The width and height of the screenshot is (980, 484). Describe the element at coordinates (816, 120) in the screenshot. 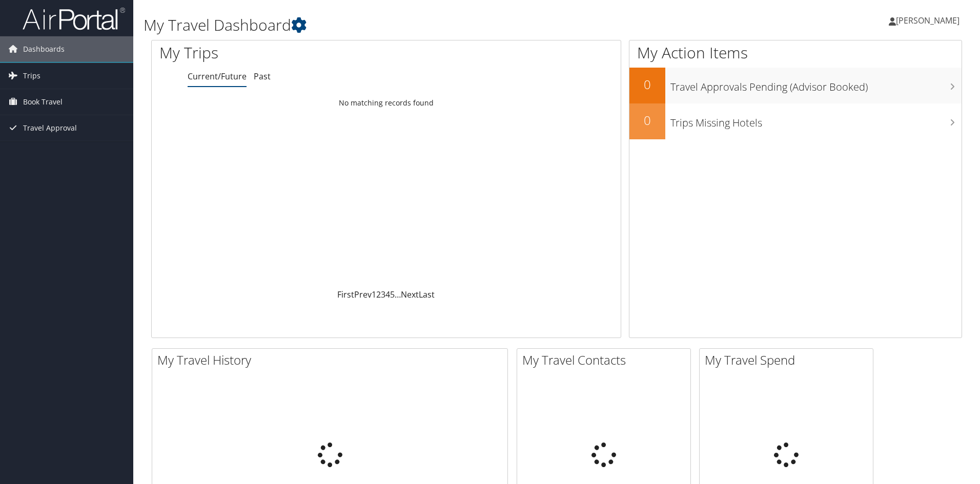

I see `h3: Trips Missing Hotels` at that location.